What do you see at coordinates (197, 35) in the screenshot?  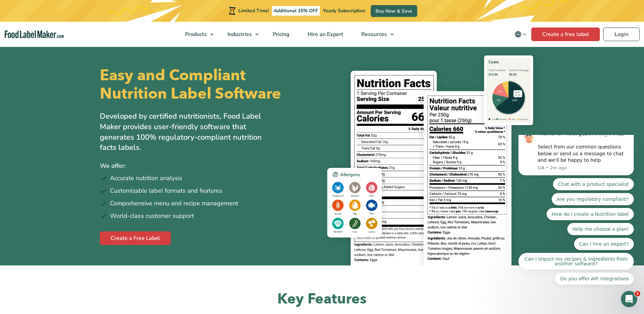 I see `a: Products` at bounding box center [197, 35].